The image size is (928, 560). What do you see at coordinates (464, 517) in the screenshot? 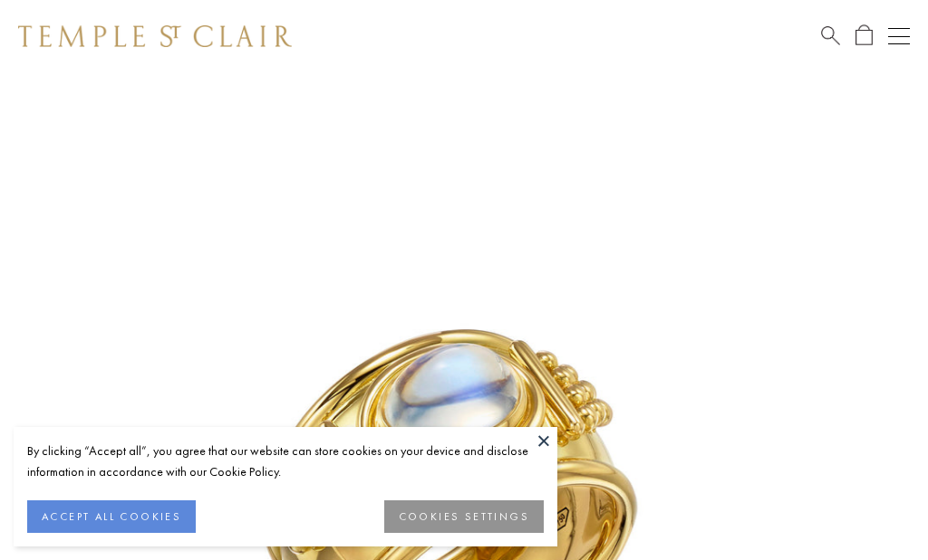
I see `button: COOKIES SETTINGS` at bounding box center [464, 517].